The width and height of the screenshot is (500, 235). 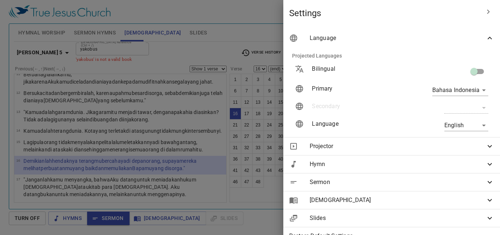 What do you see at coordinates (357, 106) in the screenshot?
I see `p: Secondary` at bounding box center [357, 106].